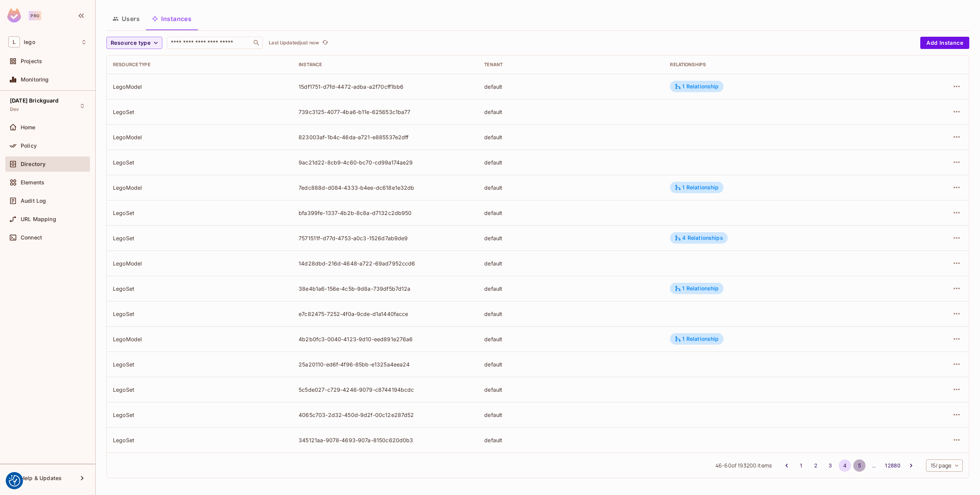  What do you see at coordinates (35, 79) in the screenshot?
I see `span: Monitoring` at bounding box center [35, 79].